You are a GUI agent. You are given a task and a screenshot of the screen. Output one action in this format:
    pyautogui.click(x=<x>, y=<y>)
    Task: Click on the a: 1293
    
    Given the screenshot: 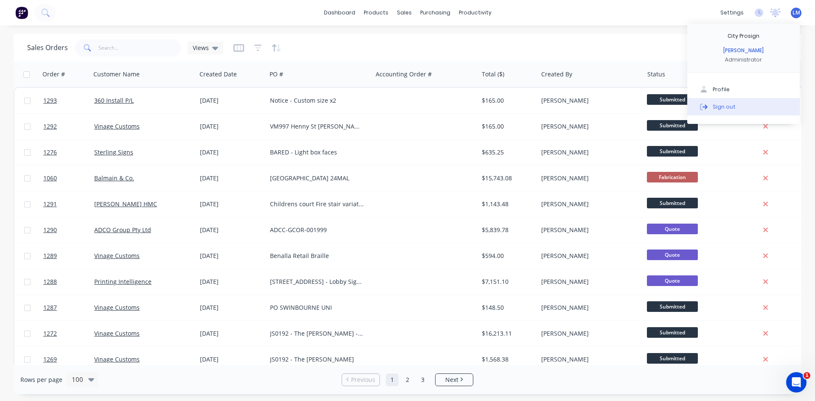 What is the action you would take?
    pyautogui.click(x=69, y=101)
    